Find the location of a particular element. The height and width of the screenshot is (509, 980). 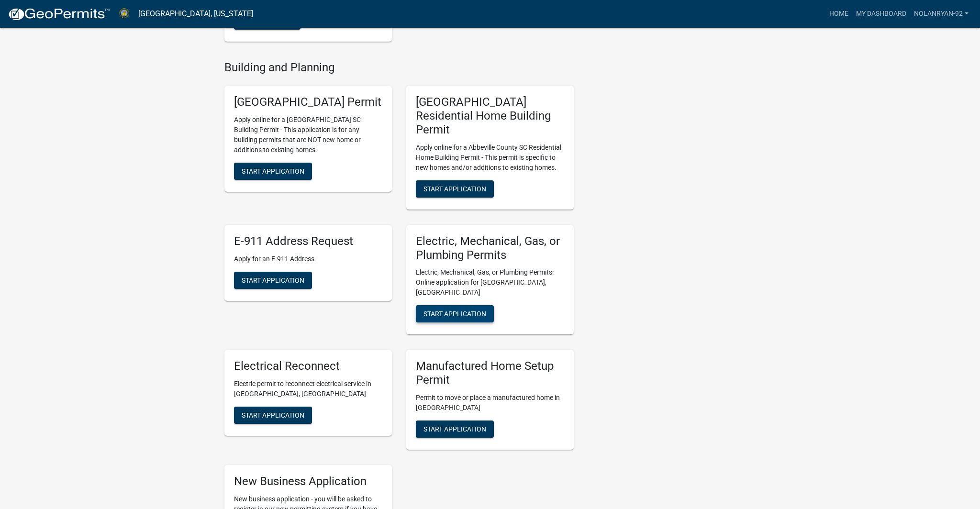

p: Apply for an E-911 Address is located at coordinates (308, 259).